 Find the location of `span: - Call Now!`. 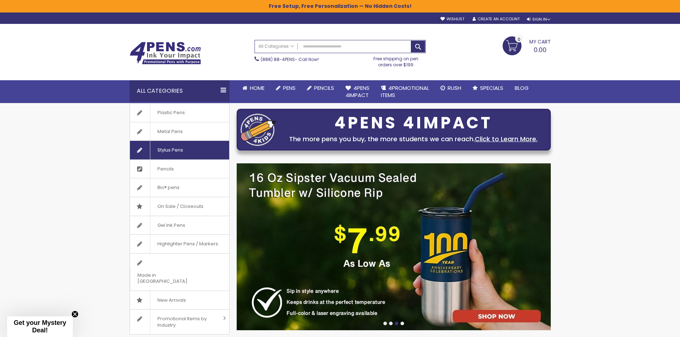

span: - Call Now! is located at coordinates (290, 59).